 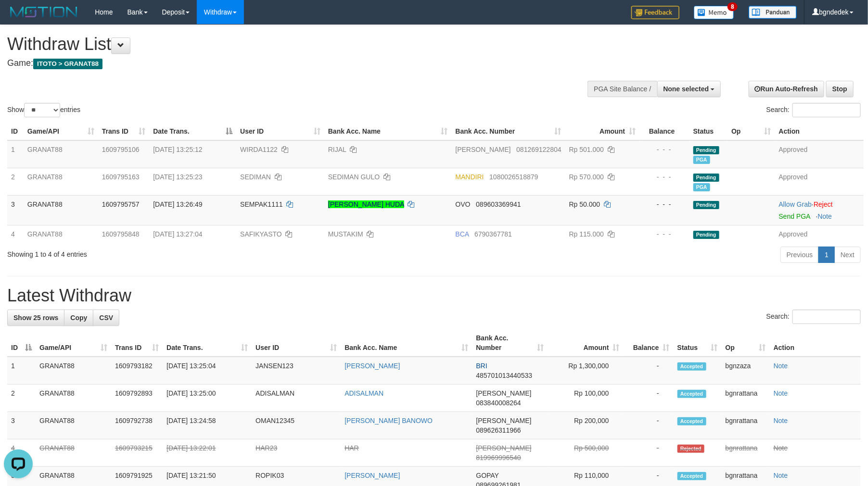 I want to click on td: 1609792893, so click(x=137, y=398).